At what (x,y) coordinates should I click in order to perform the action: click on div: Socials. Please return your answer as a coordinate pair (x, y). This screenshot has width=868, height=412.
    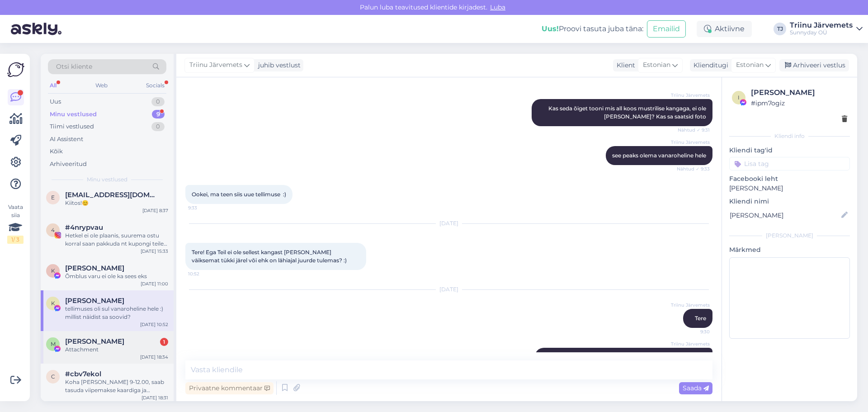
    Looking at the image, I should click on (155, 85).